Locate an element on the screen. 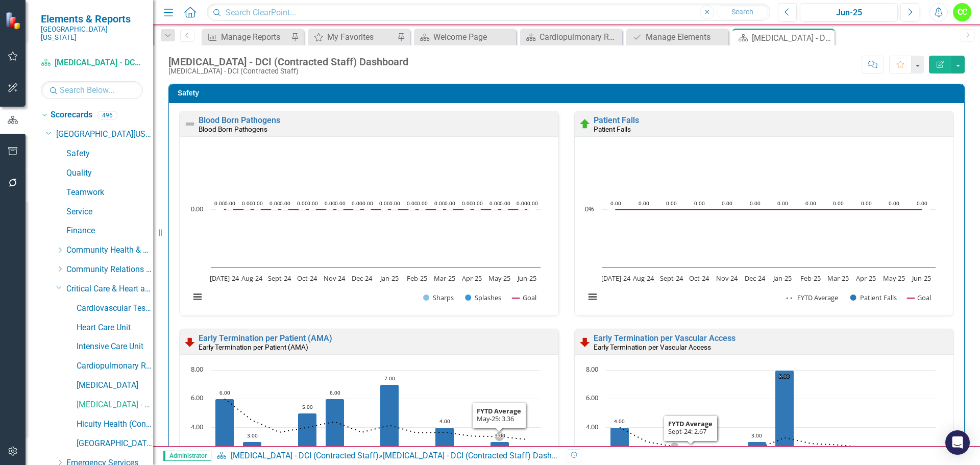 Image resolution: width=980 pixels, height=465 pixels. path: Feb-25, 2.875. FYTD Average. is located at coordinates (811, 443).